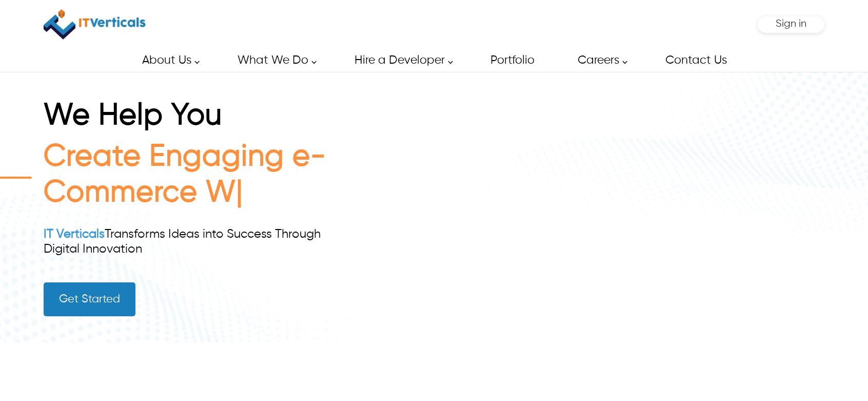  What do you see at coordinates (791, 25) in the screenshot?
I see `a: Sign in` at bounding box center [791, 25].